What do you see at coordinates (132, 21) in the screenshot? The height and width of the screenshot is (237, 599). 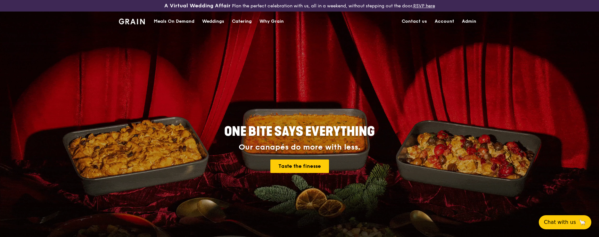 I see `a: GrainGrain` at bounding box center [132, 21].